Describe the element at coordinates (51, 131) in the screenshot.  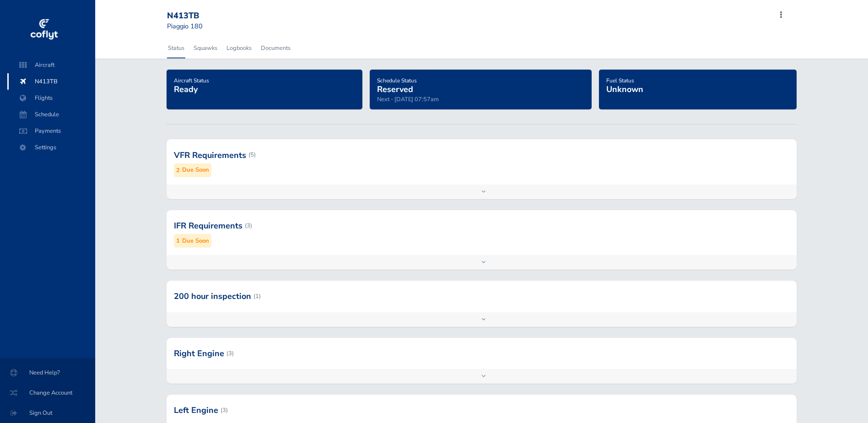
I see `span: Payments` at that location.